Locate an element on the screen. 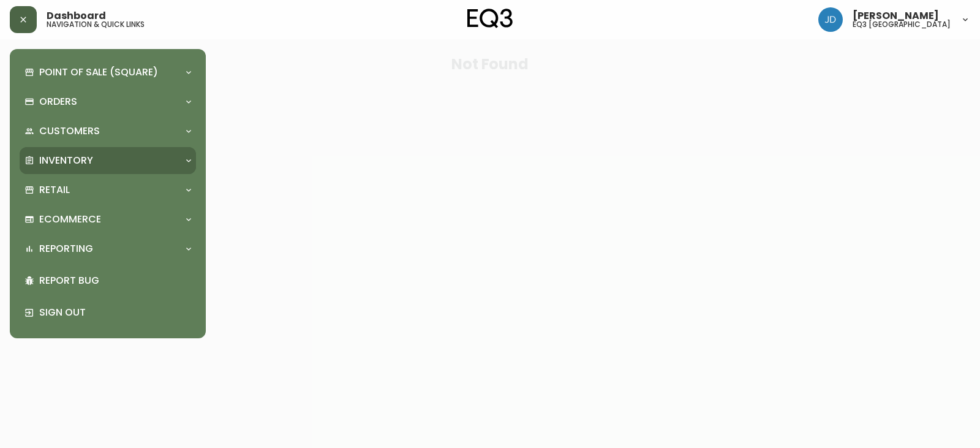 The width and height of the screenshot is (980, 448). p: Orders is located at coordinates (58, 102).